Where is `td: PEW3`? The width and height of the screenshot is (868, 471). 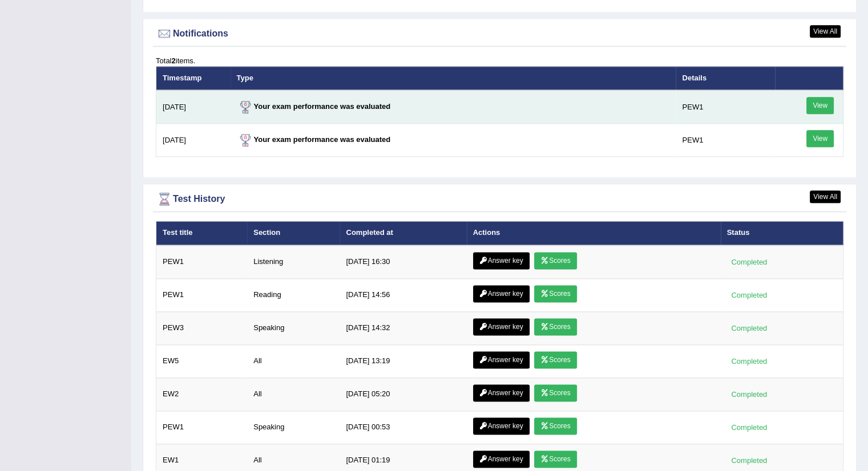 td: PEW3 is located at coordinates (202, 328).